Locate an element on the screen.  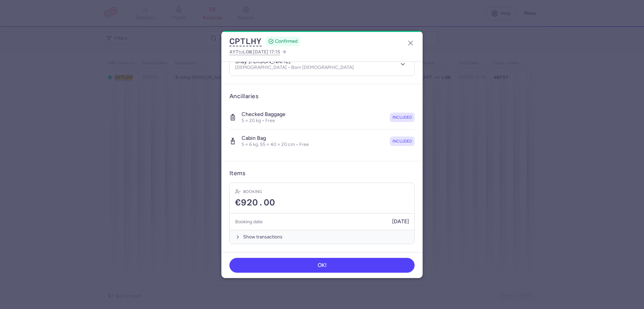
h4: Booking is located at coordinates (253, 191).